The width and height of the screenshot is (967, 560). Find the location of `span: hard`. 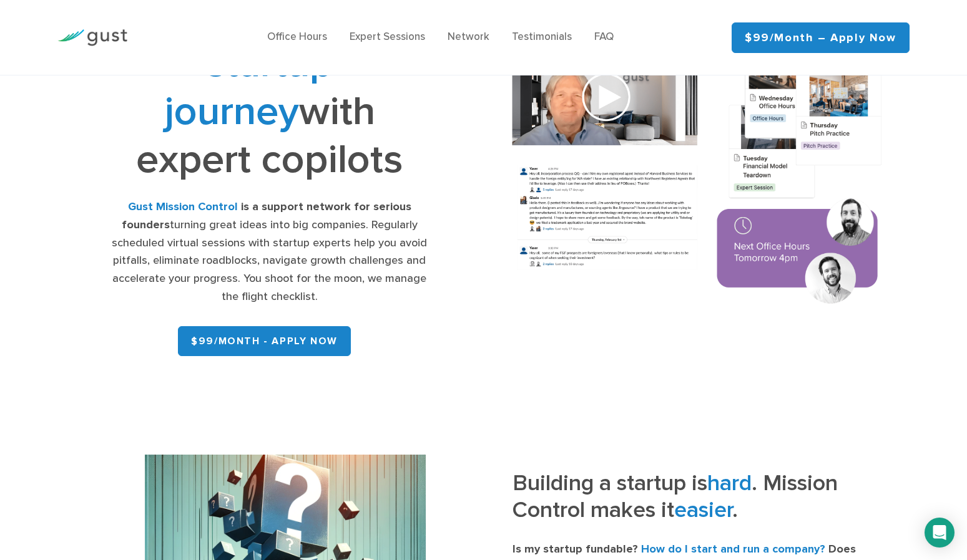

span: hard is located at coordinates (729, 483).